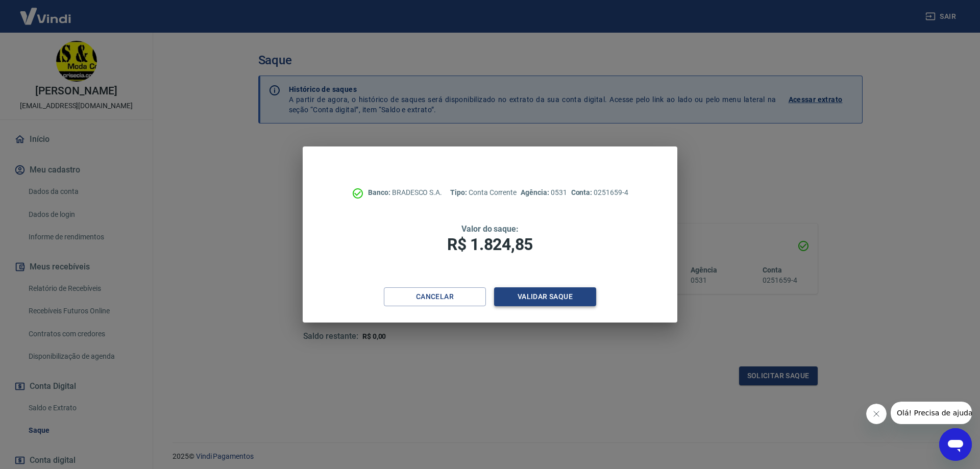 Image resolution: width=980 pixels, height=469 pixels. I want to click on p: 0531, so click(544, 192).